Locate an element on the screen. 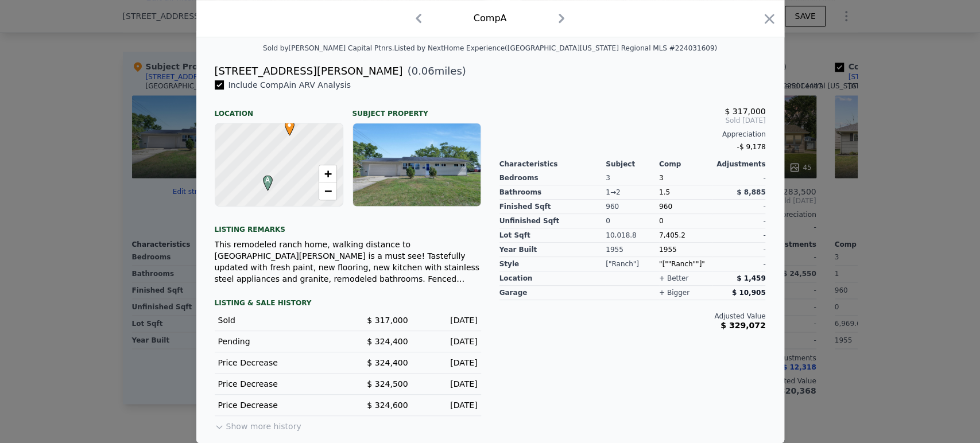  span: $ 10,905 is located at coordinates (749, 292).